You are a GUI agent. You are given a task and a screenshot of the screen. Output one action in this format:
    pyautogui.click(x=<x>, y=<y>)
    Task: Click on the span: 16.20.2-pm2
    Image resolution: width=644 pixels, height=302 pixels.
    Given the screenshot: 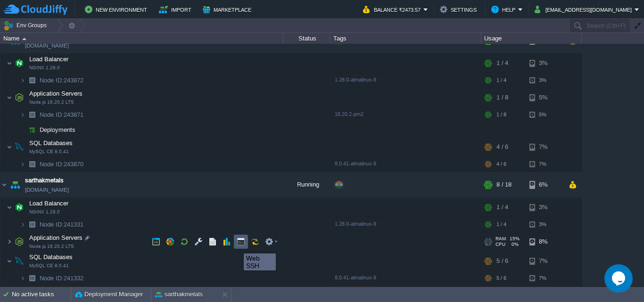 What is the action you would take?
    pyautogui.click(x=349, y=114)
    